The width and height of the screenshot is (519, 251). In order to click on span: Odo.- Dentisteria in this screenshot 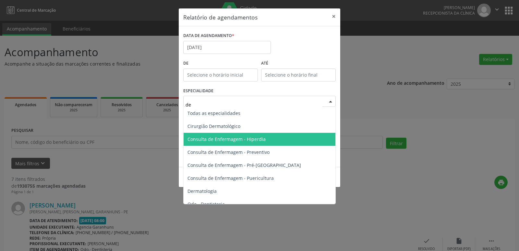, I will do `click(206, 204)`.